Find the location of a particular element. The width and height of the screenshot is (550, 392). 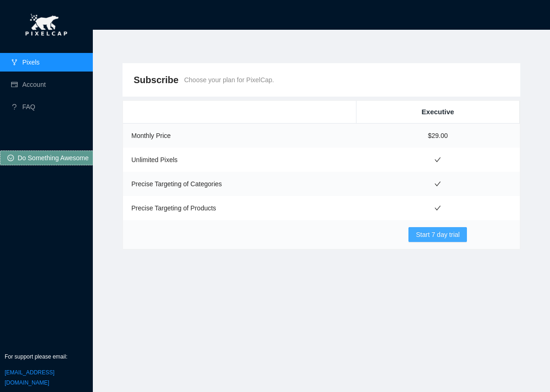

span: Do Something Awesome is located at coordinates (53, 158).